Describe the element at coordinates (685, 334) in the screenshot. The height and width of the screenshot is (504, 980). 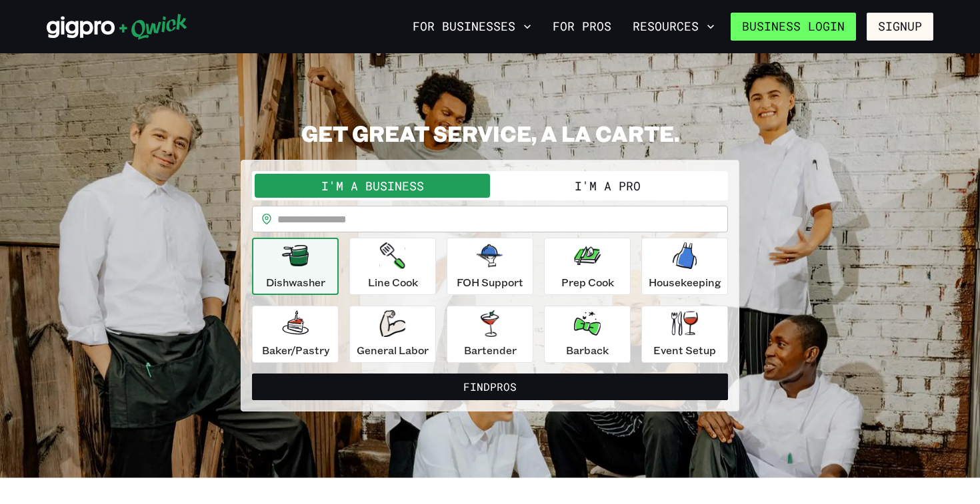
I see `button: Event Setup` at that location.